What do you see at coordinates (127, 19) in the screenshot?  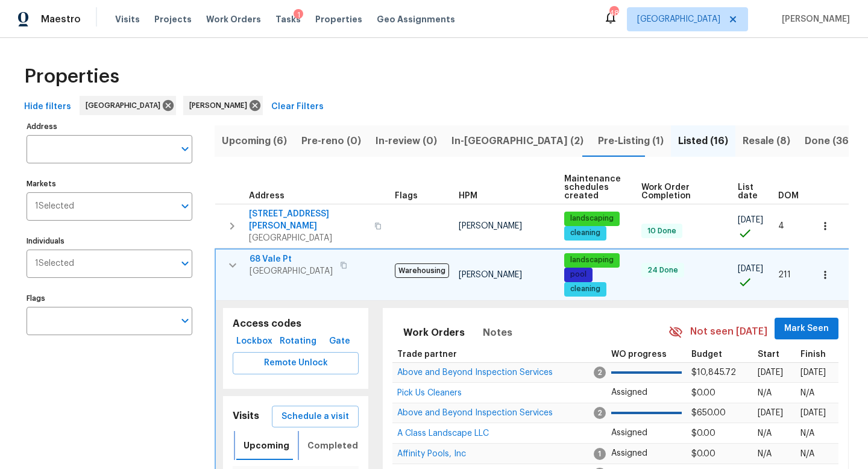 I see `span: Visits` at bounding box center [127, 19].